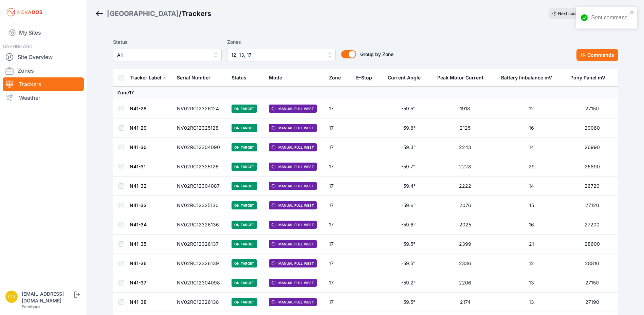 This screenshot has width=644, height=315. Describe the element at coordinates (194, 78) in the screenshot. I see `div: Serial Number` at that location.